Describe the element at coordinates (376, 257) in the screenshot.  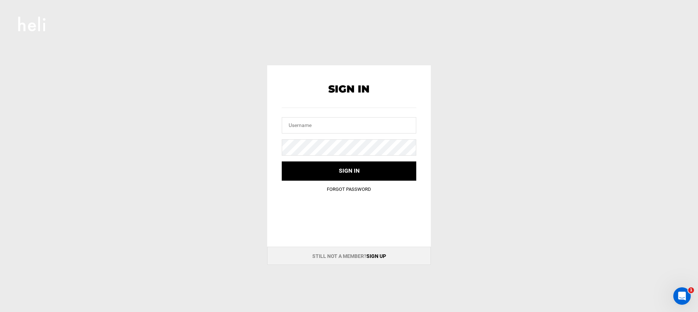
I see `a: Sign up` at that location.